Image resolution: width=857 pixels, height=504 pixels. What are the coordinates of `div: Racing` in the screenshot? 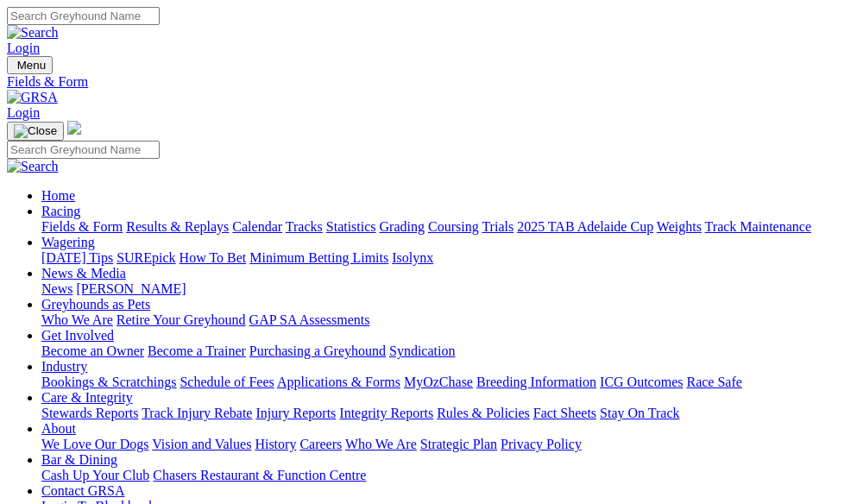 It's located at (445, 227).